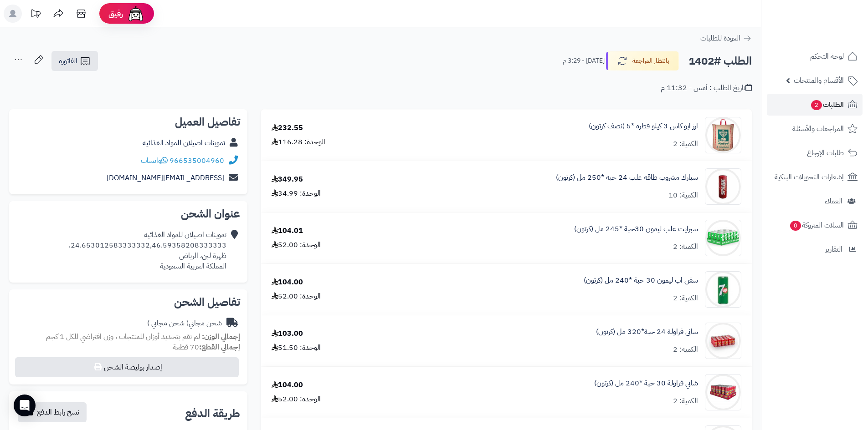 Image resolution: width=868 pixels, height=430 pixels. Describe the element at coordinates (154, 161) in the screenshot. I see `span: واتساب` at that location.